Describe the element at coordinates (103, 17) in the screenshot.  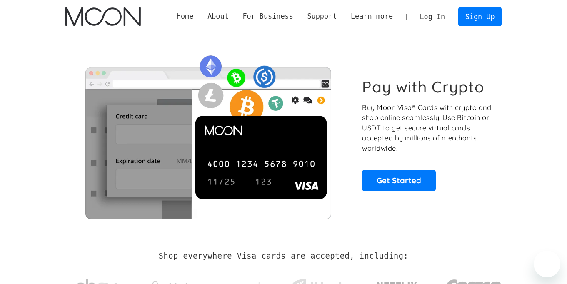
I see `a: home` at that location.